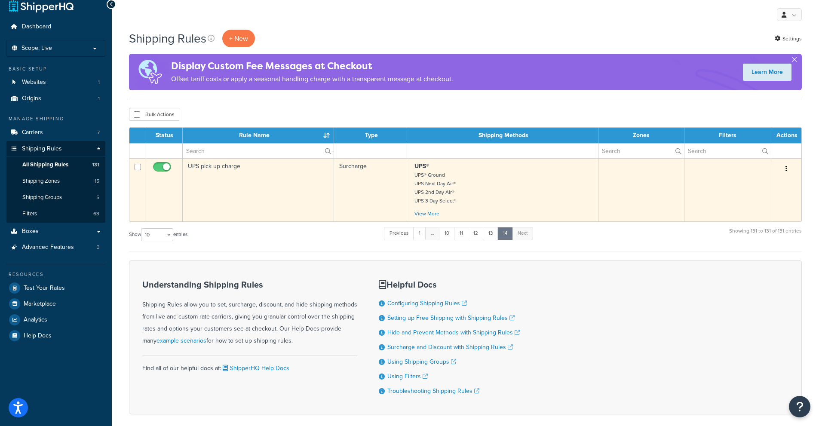 This screenshot has width=819, height=426. I want to click on a: Setting up Free Shipping with Shipping Rules, so click(451, 318).